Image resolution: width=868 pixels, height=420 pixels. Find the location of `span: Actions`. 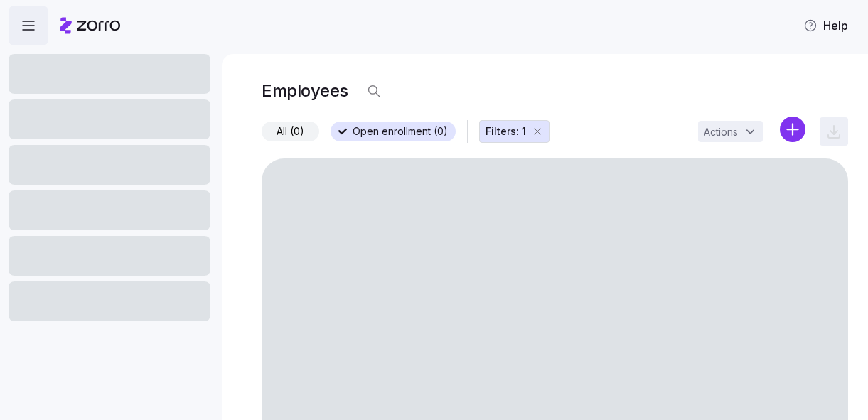

span: Actions is located at coordinates (721, 132).